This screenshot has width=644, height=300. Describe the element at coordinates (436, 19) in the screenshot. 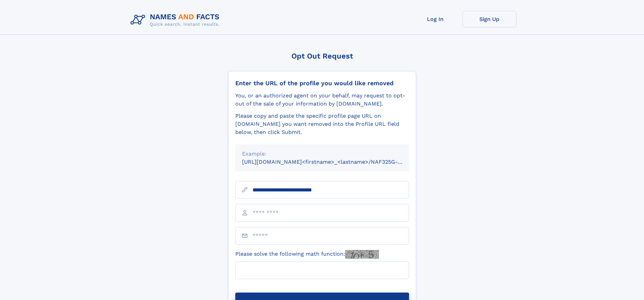

I see `a: Log In` at that location.